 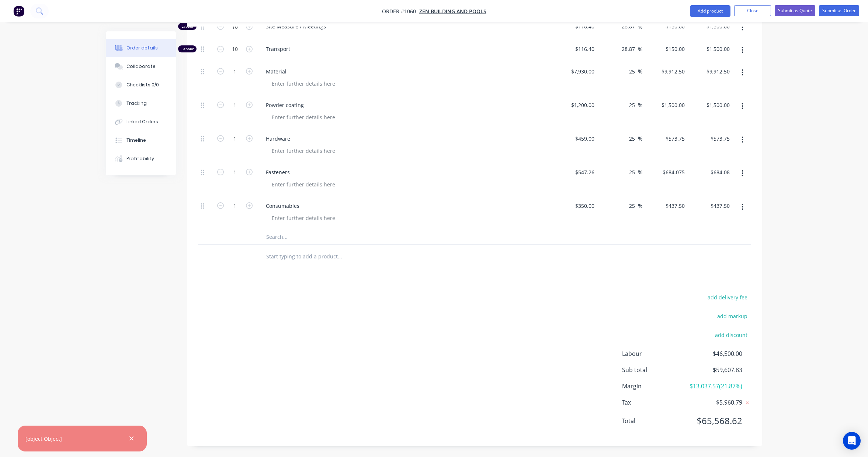 What do you see at coordinates (655, 370) in the screenshot?
I see `span: Sub total` at bounding box center [655, 370].